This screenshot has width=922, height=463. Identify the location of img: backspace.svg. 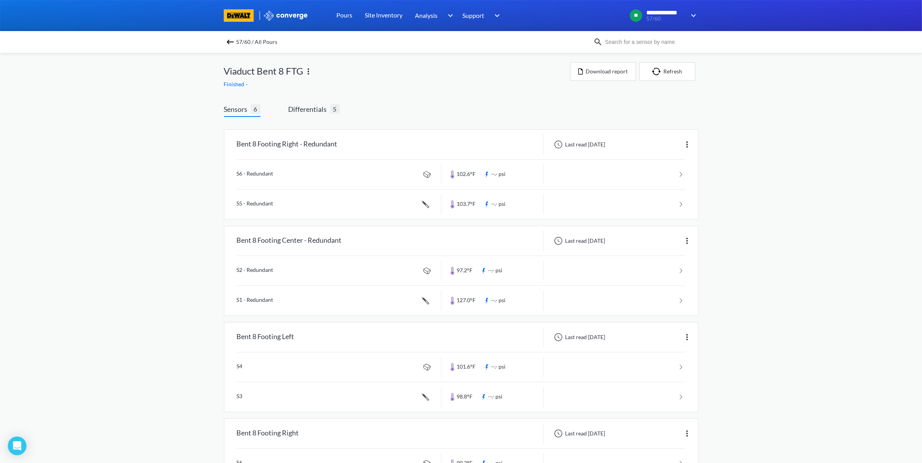
(230, 42).